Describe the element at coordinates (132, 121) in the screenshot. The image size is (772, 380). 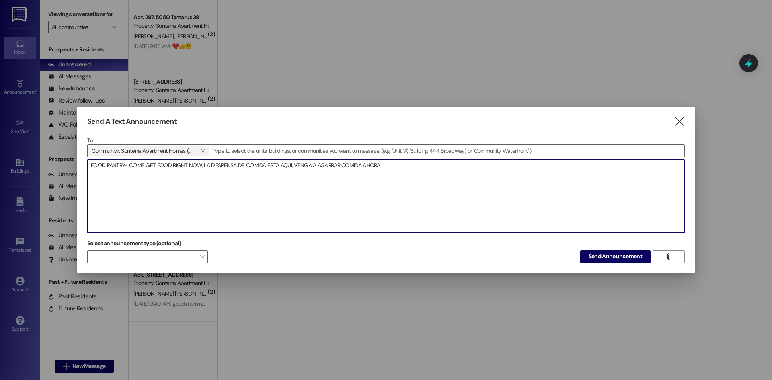
I see `h3: Send A Text Announcement` at that location.